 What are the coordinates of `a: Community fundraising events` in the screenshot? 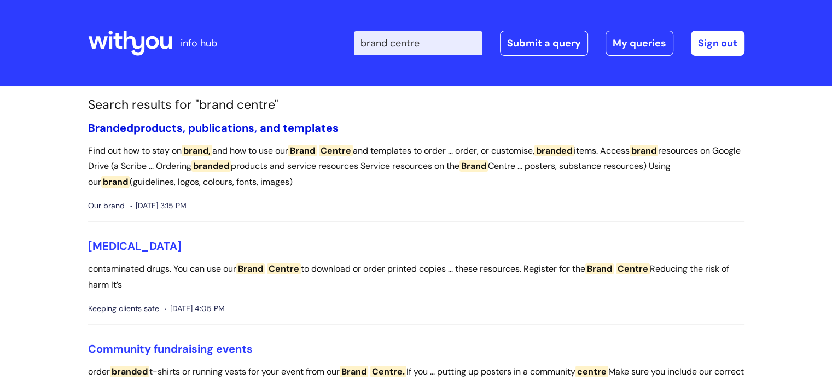 It's located at (170, 349).